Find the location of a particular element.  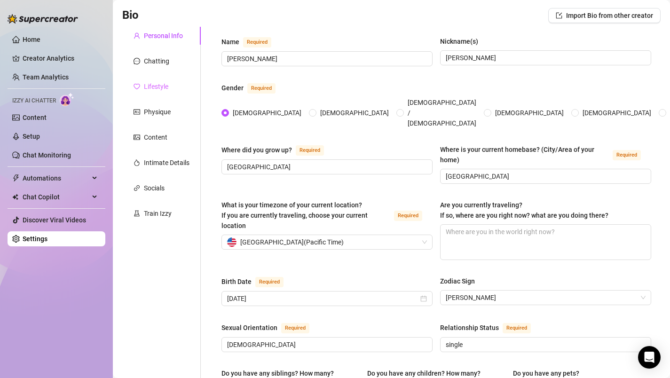

label: Relationship Status is located at coordinates (490, 328).